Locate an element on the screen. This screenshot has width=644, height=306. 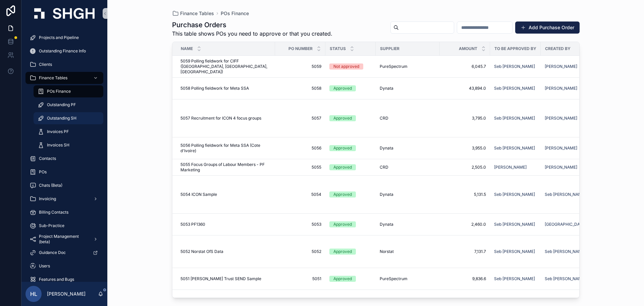
a: Norstat is located at coordinates (408, 252).